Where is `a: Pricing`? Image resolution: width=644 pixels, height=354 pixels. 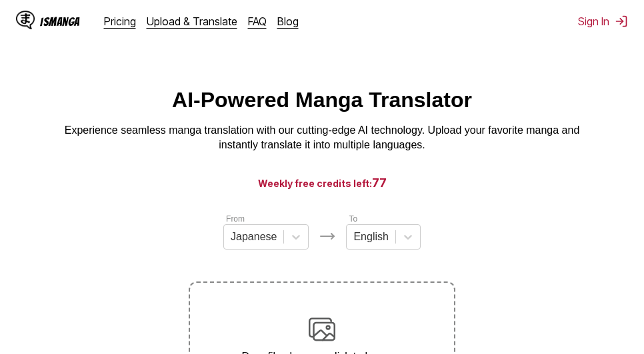 a: Pricing is located at coordinates (120, 21).